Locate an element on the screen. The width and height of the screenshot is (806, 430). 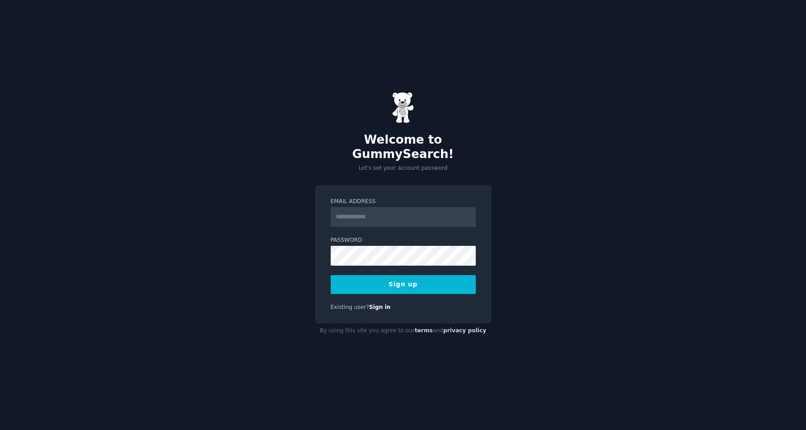
h2: Welcome to GummySearch! is located at coordinates (403, 147).